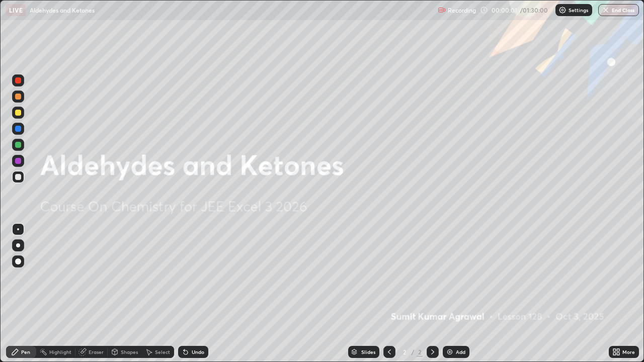 The image size is (644, 362). What do you see at coordinates (462, 10) in the screenshot?
I see `p: Recording` at bounding box center [462, 10].